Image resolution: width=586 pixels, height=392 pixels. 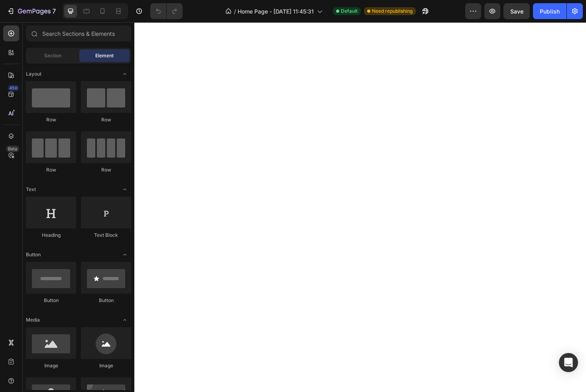 I want to click on span: Default, so click(x=349, y=11).